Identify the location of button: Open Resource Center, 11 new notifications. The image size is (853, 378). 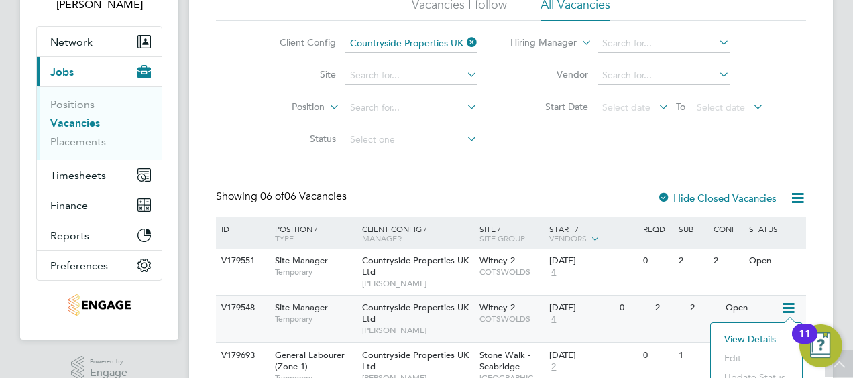
(821, 346).